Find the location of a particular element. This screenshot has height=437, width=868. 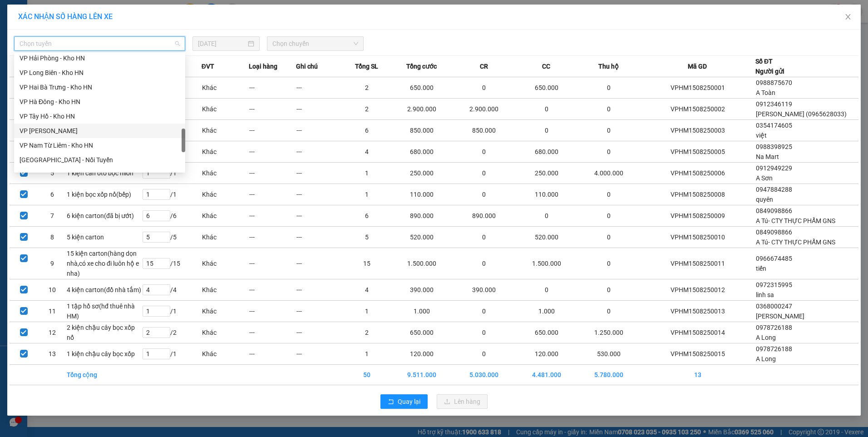

td: / 15 is located at coordinates (172, 264).